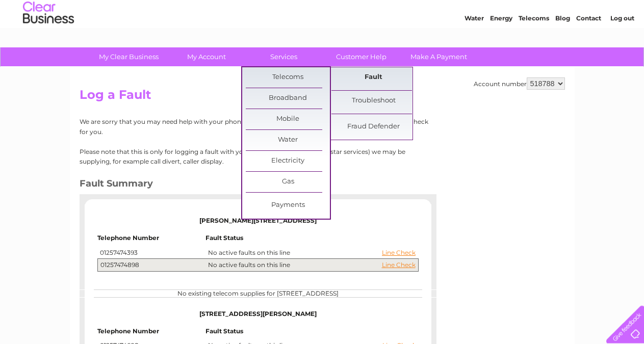 The width and height of the screenshot is (644, 344). Describe the element at coordinates (151, 265) in the screenshot. I see `td: 01257474898` at that location.